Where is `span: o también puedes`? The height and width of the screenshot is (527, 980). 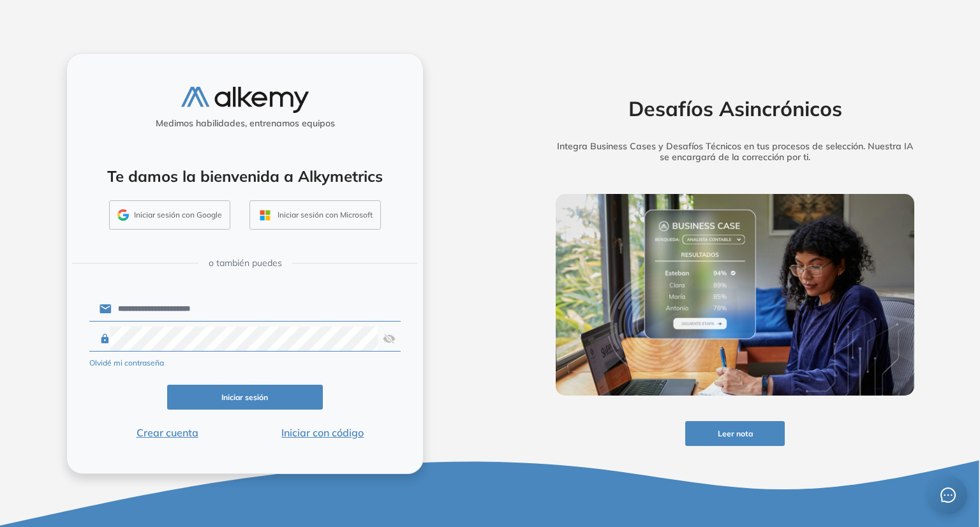
span: o también puedes is located at coordinates (245, 263).